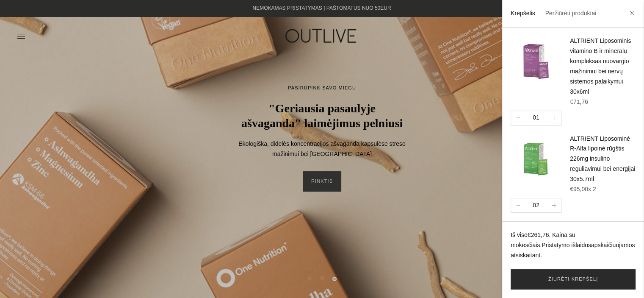 The height and width of the screenshot is (298, 644). I want to click on img: Altrient-liposominis-vitaminasB-outlive_200x.png, so click(536, 62).